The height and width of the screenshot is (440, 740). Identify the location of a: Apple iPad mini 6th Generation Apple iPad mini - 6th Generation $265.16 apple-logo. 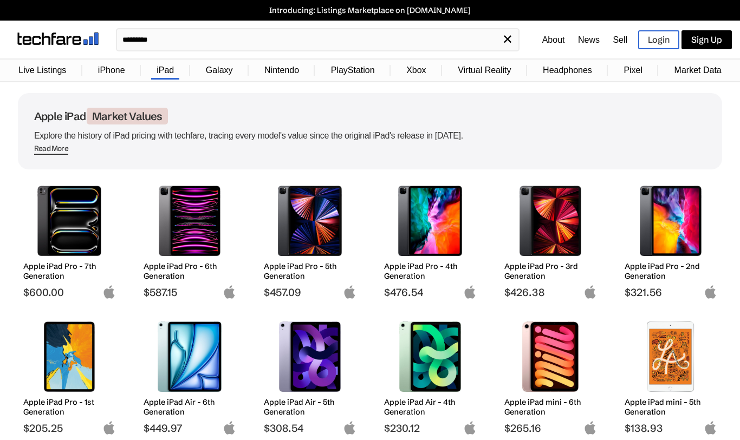
(550, 375).